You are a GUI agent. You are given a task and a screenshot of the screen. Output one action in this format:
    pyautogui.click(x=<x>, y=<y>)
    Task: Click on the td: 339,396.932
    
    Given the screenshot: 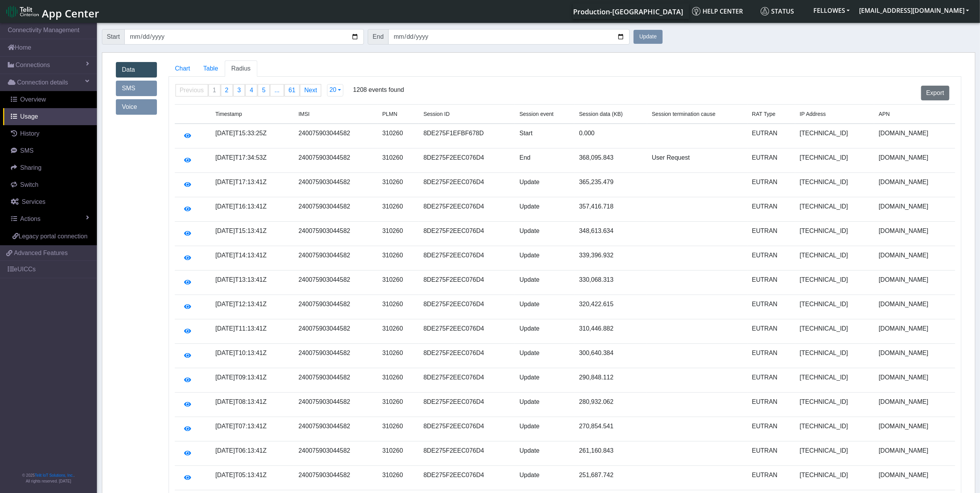 What is the action you would take?
    pyautogui.click(x=611, y=258)
    